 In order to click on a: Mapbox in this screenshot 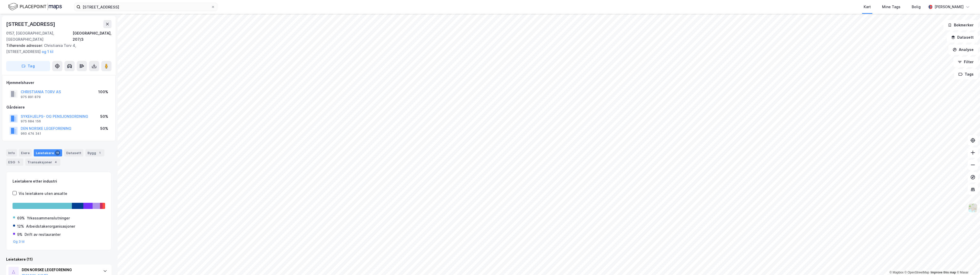, I will do `click(896, 272)`.